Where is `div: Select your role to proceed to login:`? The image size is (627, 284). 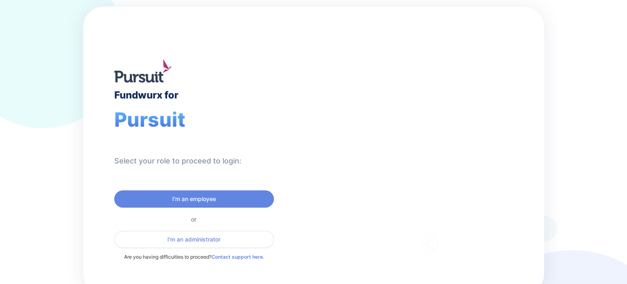 div: Select your role to proceed to login: is located at coordinates (178, 161).